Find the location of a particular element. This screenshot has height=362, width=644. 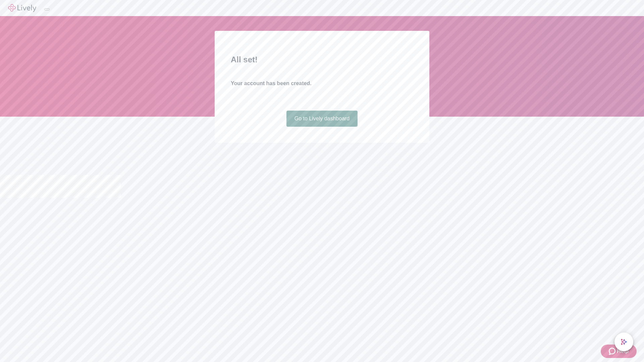

svg: Zendesk support icon is located at coordinates (613, 351).